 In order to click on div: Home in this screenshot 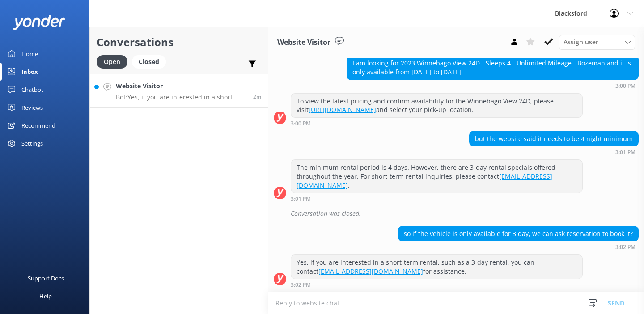, I will do `click(29, 54)`.